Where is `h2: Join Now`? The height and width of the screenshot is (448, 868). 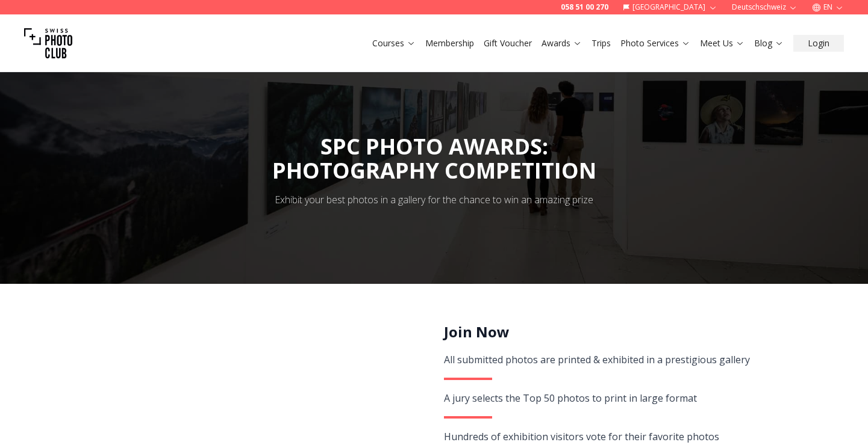 h2: Join Now is located at coordinates (620, 333).